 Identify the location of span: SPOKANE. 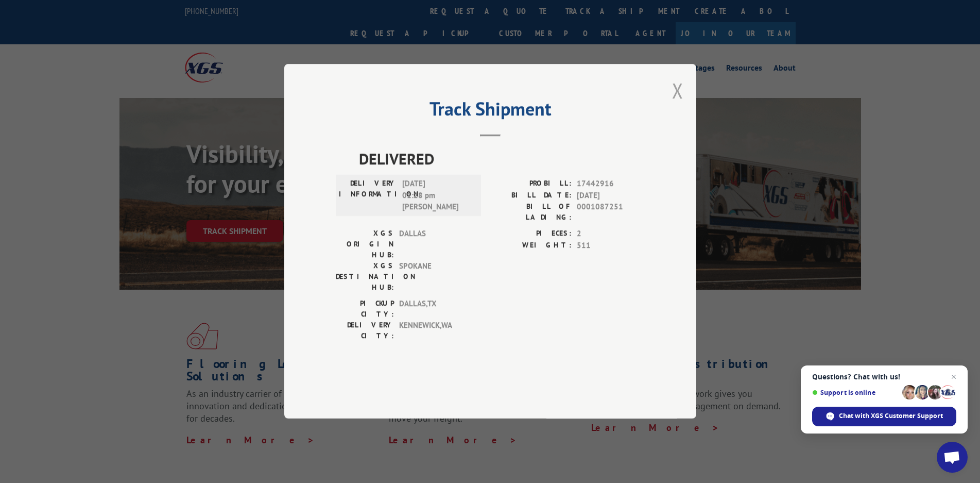
(434, 276).